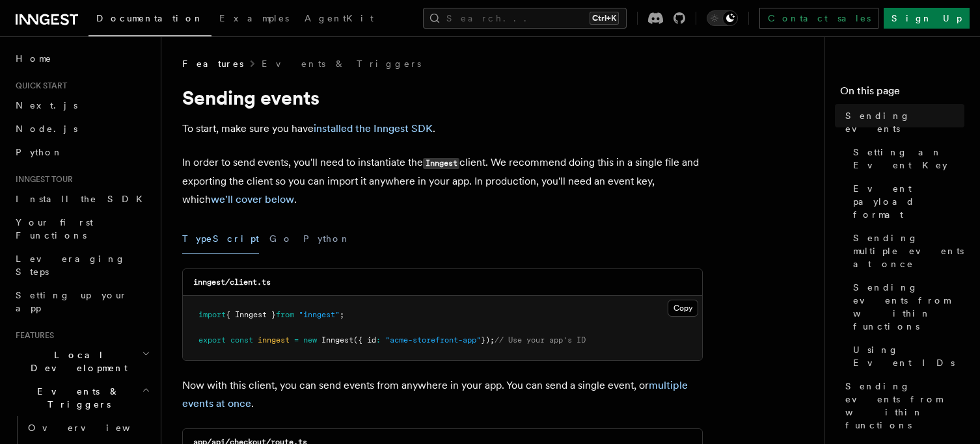 The image size is (980, 444). What do you see at coordinates (524, 18) in the screenshot?
I see `button: Search...Ctrl+K` at bounding box center [524, 18].